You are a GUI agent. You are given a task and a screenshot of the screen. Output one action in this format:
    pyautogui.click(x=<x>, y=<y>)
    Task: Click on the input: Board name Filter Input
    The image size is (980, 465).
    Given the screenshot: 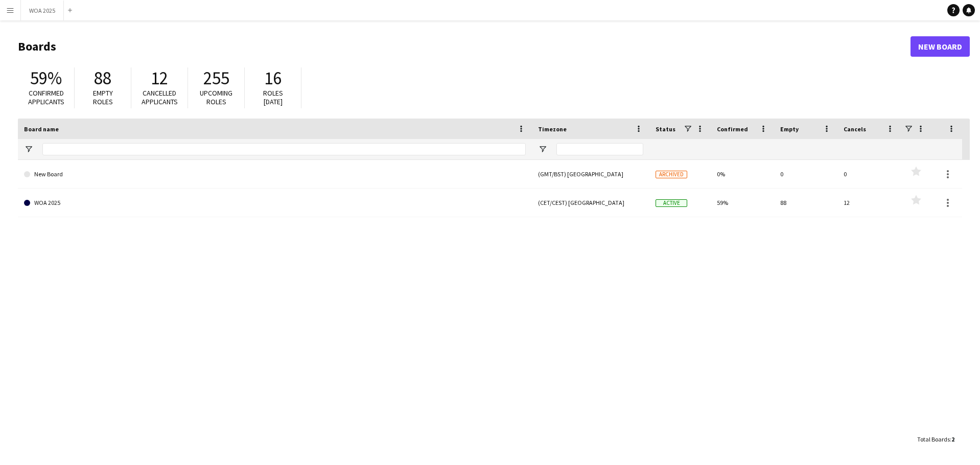 What is the action you would take?
    pyautogui.click(x=284, y=149)
    